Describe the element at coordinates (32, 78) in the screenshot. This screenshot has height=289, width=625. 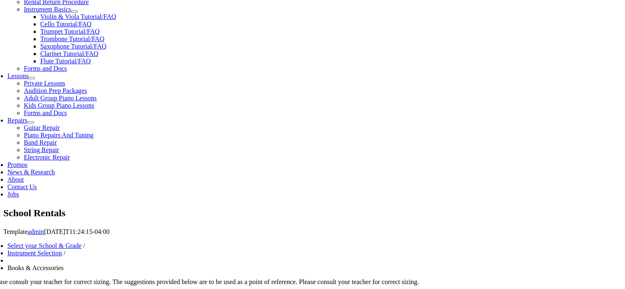
I see `button: Open submenu of Lessons` at that location.